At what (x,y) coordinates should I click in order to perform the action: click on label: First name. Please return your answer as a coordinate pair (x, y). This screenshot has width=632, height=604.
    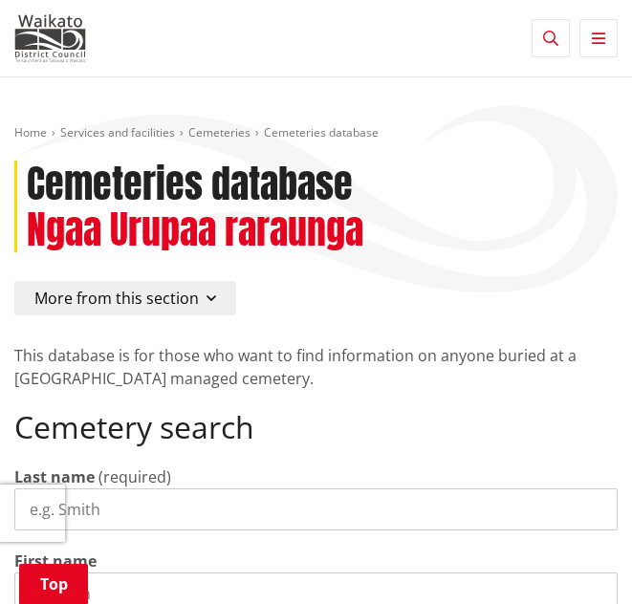
    Looking at the image, I should click on (55, 561).